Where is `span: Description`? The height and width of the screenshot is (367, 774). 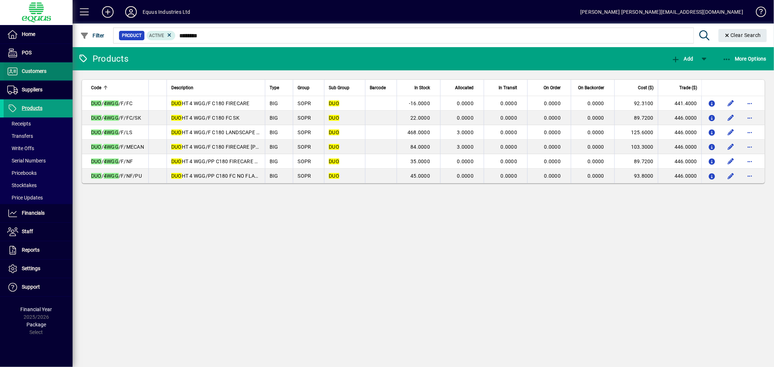
span: Description is located at coordinates (182, 88).